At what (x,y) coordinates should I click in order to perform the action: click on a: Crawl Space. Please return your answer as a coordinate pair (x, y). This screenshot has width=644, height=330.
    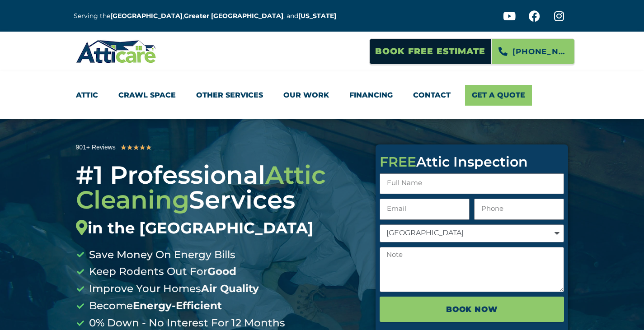
    Looking at the image, I should click on (147, 95).